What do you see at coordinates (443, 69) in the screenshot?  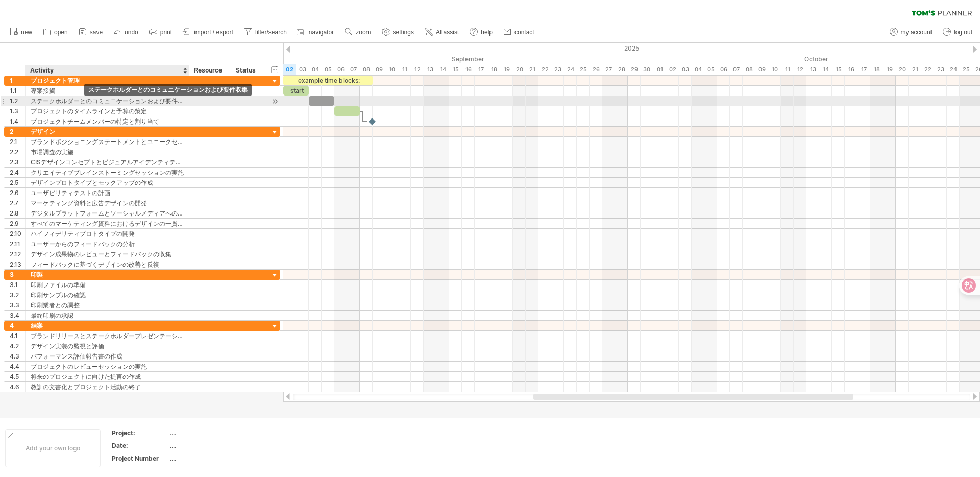 I see `div: Sunday, 14 September 2025` at bounding box center [443, 69].